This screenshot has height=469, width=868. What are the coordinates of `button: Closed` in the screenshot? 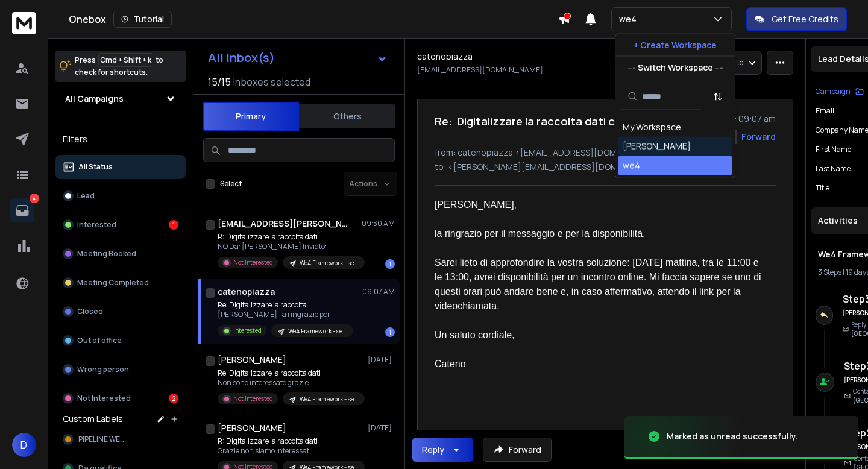 It's located at (120, 312).